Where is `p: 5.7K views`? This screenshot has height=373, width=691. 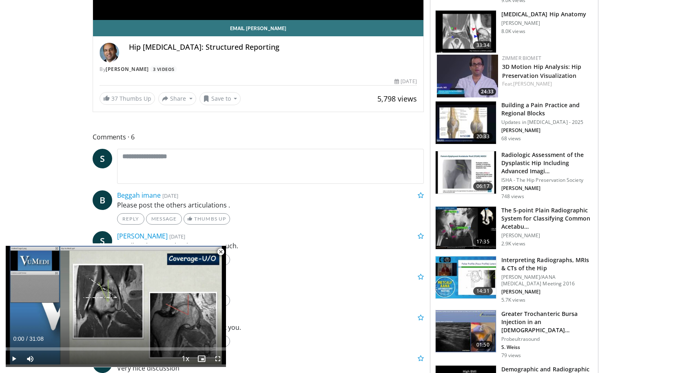 p: 5.7K views is located at coordinates (513, 300).